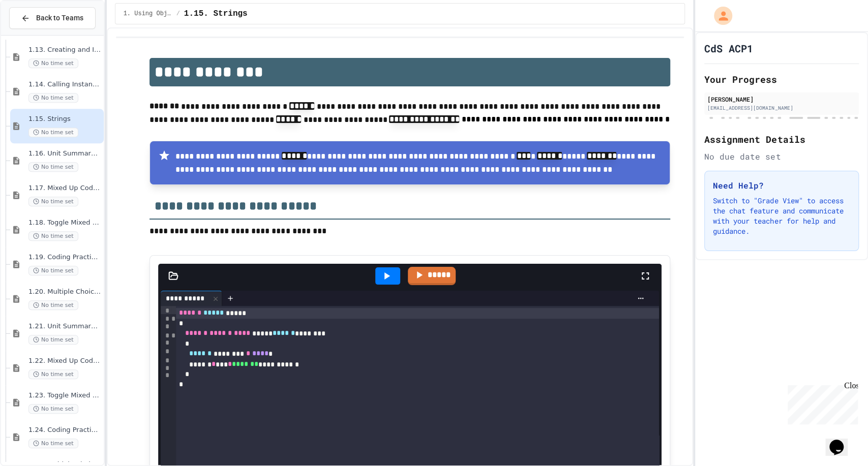  I want to click on div: No due date set, so click(781, 156).